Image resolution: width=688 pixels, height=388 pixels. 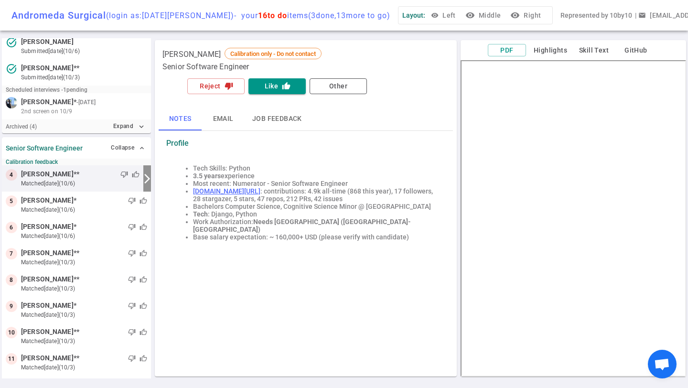 I want to click on small: Calibration feedback, so click(x=76, y=162).